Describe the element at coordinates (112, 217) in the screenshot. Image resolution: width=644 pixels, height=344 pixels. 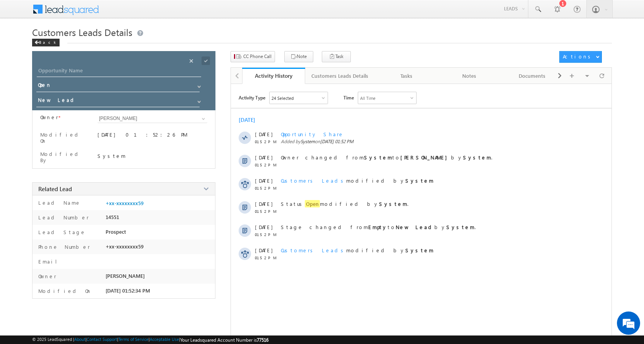
I see `span: 14551` at that location.